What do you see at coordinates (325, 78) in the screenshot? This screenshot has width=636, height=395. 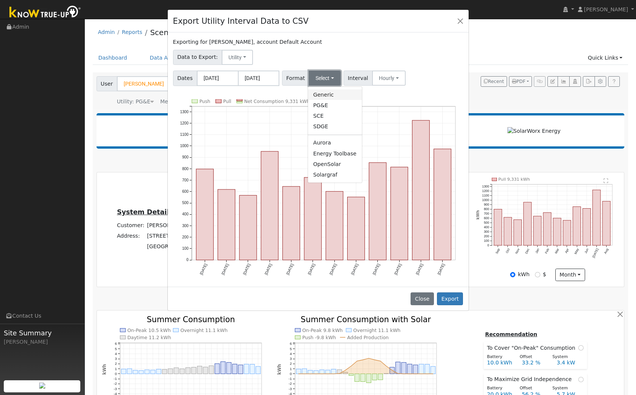 I see `button: Select` at bounding box center [325, 78].